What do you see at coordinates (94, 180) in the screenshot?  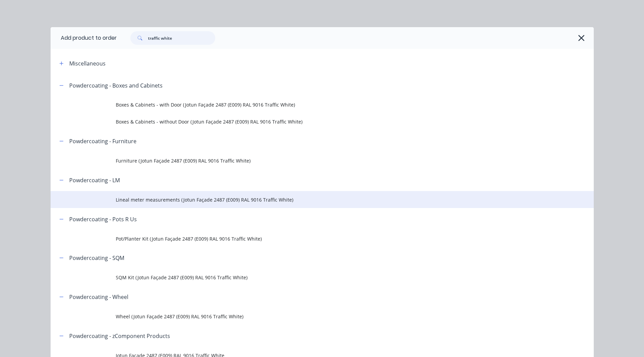 I see `div: Powdercoating - LM` at bounding box center [94, 180].